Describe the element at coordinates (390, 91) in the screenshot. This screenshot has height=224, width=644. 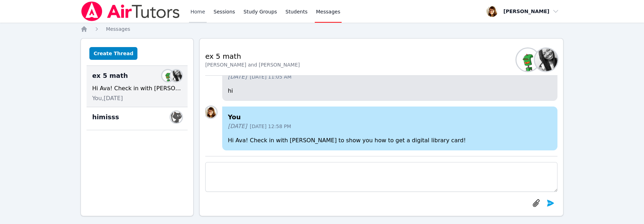
I see `p: hi` at that location.